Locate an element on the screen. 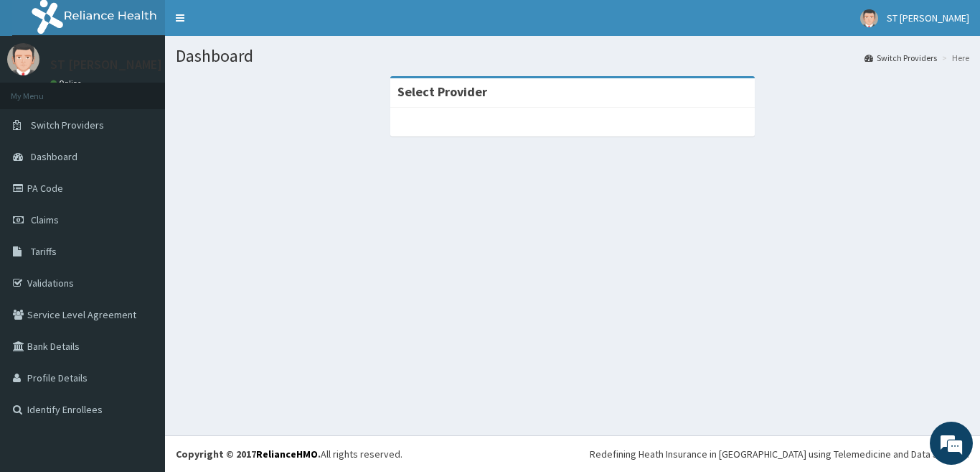 Image resolution: width=980 pixels, height=472 pixels. footer: All rights reserved. is located at coordinates (573, 453).